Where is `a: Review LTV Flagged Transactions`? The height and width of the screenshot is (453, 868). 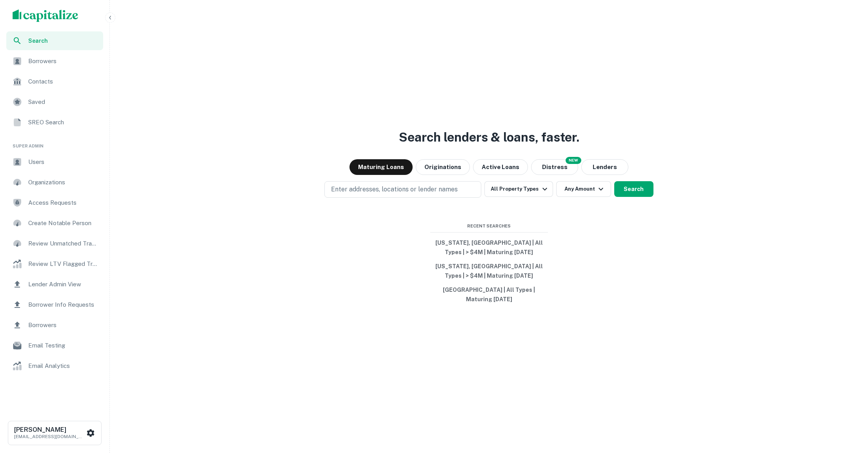
a: Review LTV Flagged Transactions is located at coordinates (54, 264).